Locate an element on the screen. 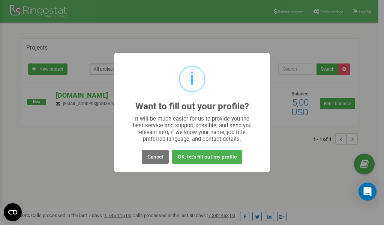  h2: Want to fill out your profile? is located at coordinates (192, 106).